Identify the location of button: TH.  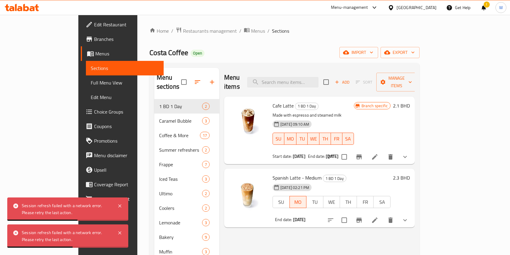
(325, 139).